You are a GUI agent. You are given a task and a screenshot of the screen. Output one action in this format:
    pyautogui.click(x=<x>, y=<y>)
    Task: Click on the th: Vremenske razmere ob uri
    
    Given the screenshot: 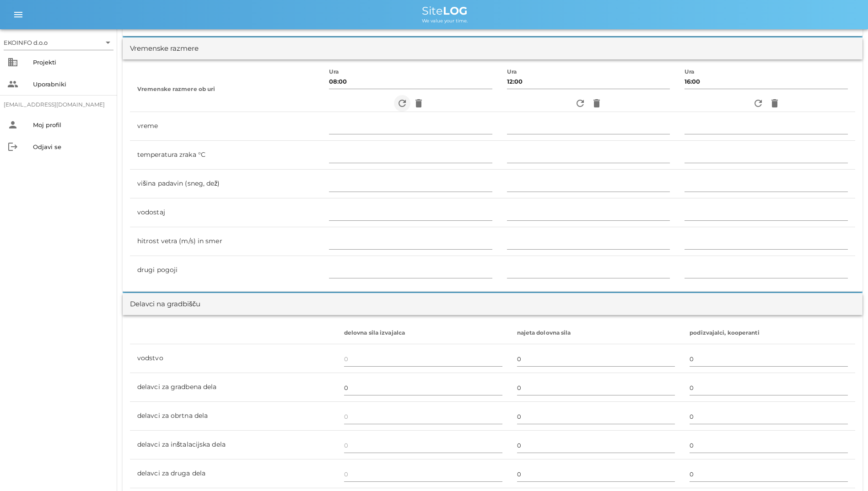 What is the action you would take?
    pyautogui.click(x=226, y=89)
    